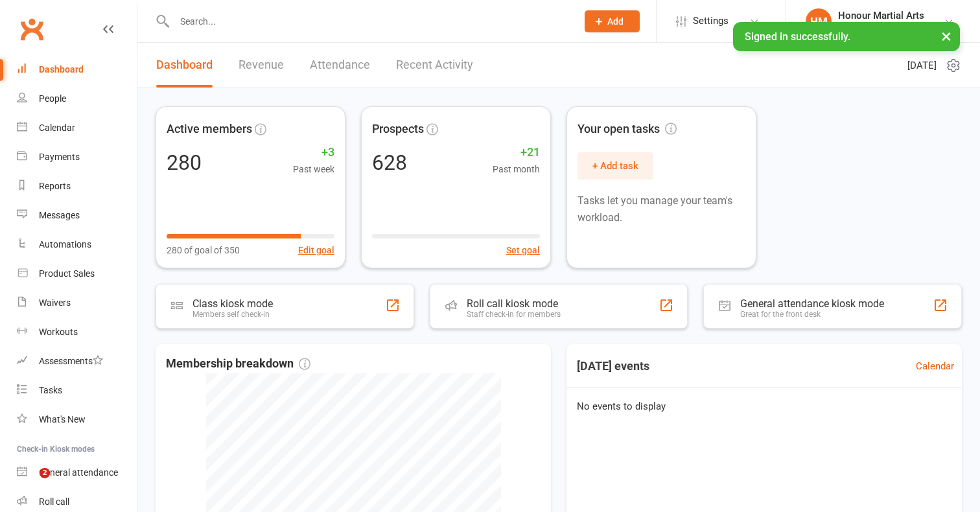 The height and width of the screenshot is (512, 980). I want to click on input: Search..., so click(369, 22).